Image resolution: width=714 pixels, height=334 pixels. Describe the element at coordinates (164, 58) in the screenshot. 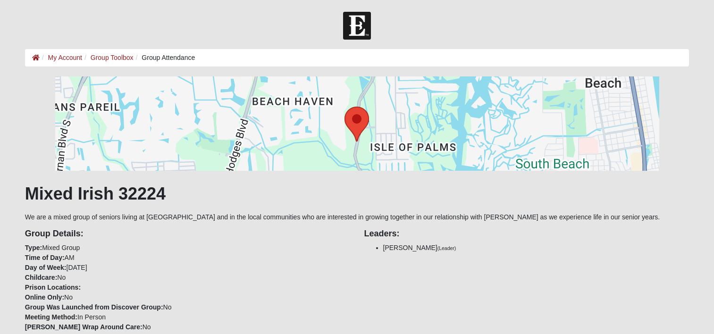

I see `li: Group Attendance` at that location.